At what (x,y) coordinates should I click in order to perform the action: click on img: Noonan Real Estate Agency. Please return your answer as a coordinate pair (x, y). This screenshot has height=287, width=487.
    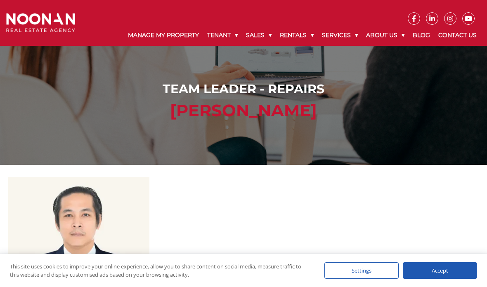
    Looking at the image, I should click on (40, 23).